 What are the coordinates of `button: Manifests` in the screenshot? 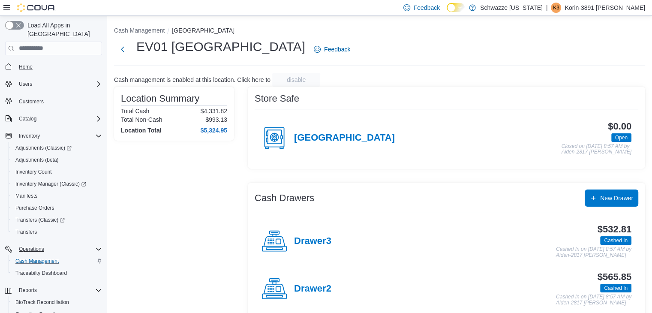 It's located at (57, 196).